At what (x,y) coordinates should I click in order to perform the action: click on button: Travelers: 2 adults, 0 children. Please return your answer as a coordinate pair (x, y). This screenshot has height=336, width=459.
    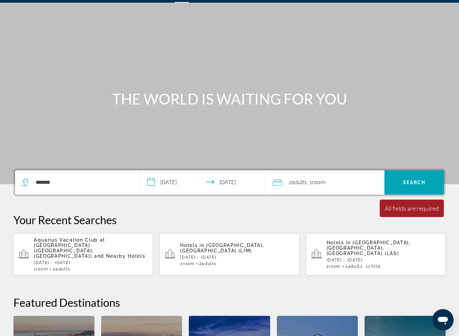
    Looking at the image, I should click on (325, 183).